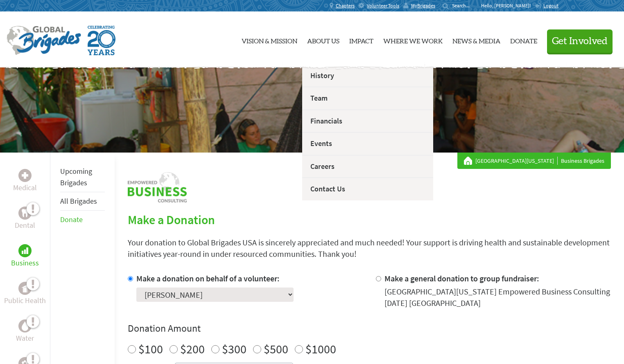  What do you see at coordinates (25, 225) in the screenshot?
I see `p: Dental` at bounding box center [25, 225].